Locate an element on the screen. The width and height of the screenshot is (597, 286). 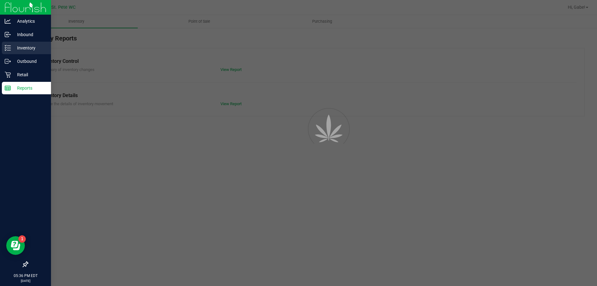
p: Inventory is located at coordinates (30, 48).